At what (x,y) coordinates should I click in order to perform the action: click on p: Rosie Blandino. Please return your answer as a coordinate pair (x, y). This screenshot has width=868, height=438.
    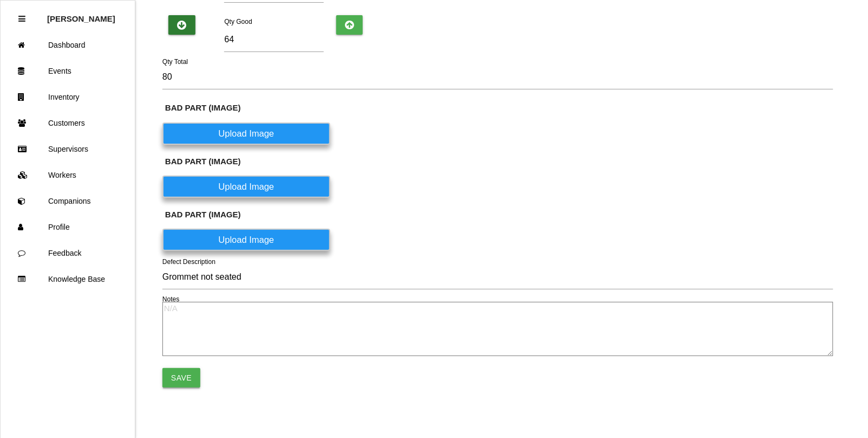
    Looking at the image, I should click on (81, 15).